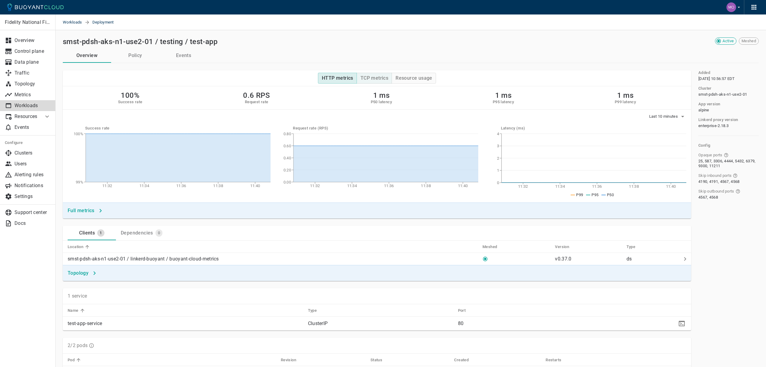 This screenshot has height=367, width=766. Describe the element at coordinates (256, 102) in the screenshot. I see `h5: Request rate` at that location.